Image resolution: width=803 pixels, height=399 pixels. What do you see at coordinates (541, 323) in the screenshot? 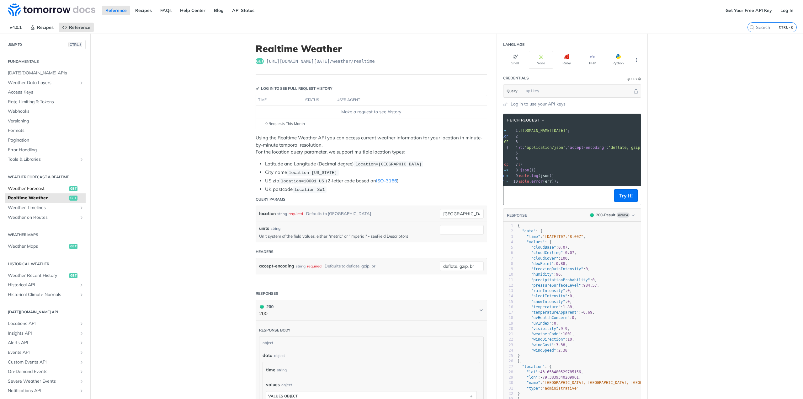
I see `span: "uvIndex"` at bounding box center [541, 323].